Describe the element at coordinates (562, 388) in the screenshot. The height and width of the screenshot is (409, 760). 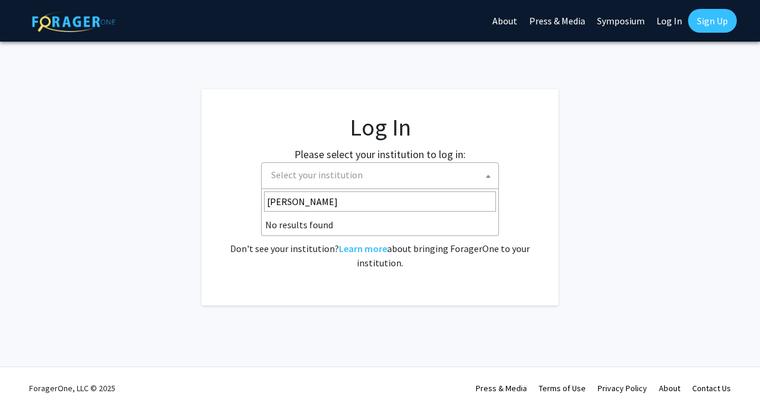
I see `a: Terms of Use` at that location.